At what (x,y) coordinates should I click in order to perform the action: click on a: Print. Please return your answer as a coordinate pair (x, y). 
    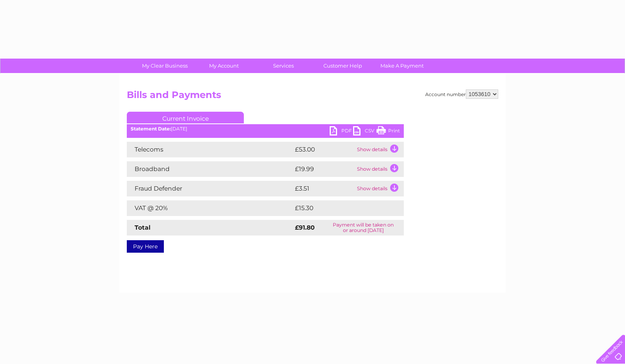
    Looking at the image, I should click on (389, 131).